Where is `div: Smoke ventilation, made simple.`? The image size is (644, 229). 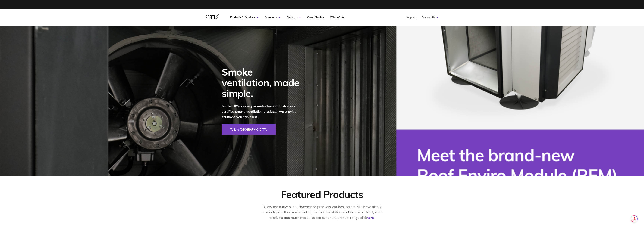 div: Smoke ventilation, made simple. is located at coordinates (263, 83).